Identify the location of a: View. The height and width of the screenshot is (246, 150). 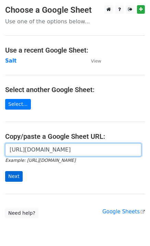
(93, 61).